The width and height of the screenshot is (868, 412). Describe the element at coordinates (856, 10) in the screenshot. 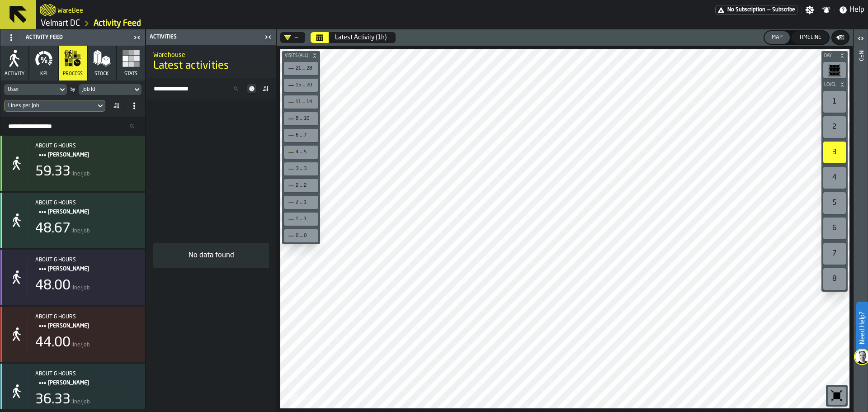

I see `span: Help` at that location.